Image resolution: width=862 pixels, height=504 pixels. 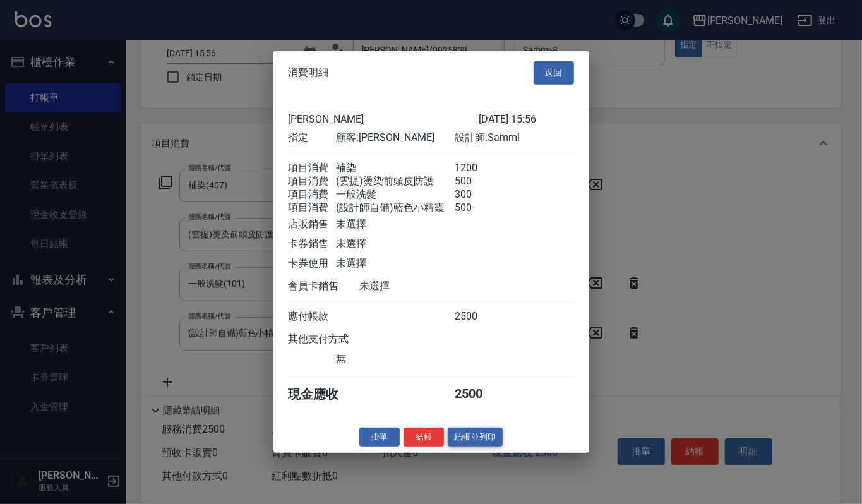 What do you see at coordinates (396, 181) in the screenshot?
I see `div: (雲提)燙染前頭皮防護` at bounding box center [396, 181].